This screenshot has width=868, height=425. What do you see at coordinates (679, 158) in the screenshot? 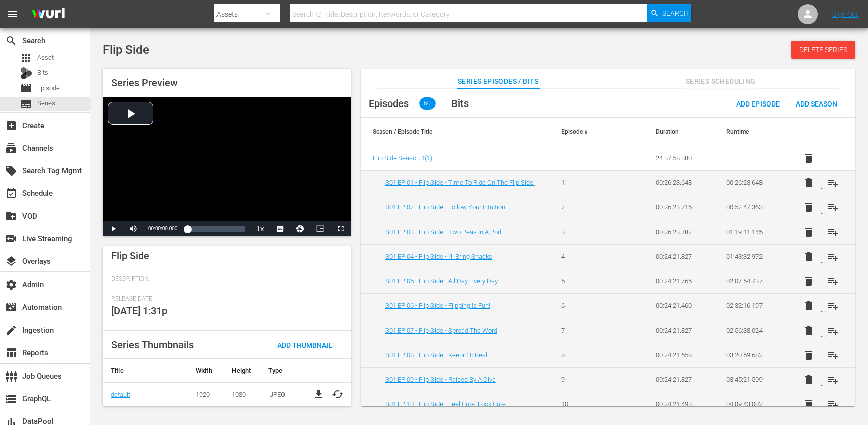
I see `td: 24:37:58.380` at bounding box center [679, 158].